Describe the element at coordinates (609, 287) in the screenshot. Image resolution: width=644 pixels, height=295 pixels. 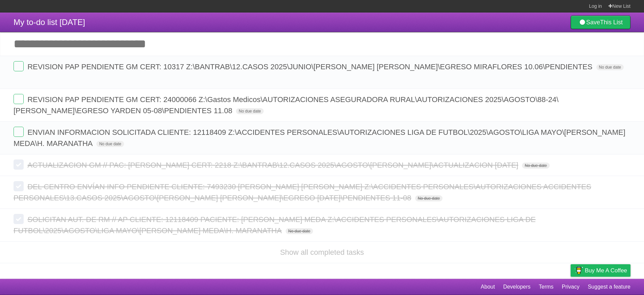
I see `a: Suggest a feature` at that location.